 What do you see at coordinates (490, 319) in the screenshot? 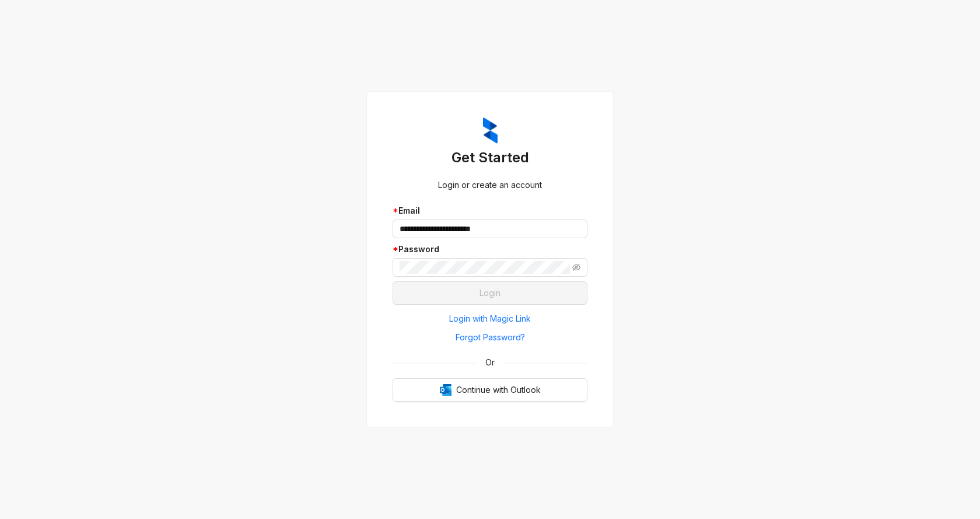
I see `span: Login with Magic Link` at bounding box center [490, 319].